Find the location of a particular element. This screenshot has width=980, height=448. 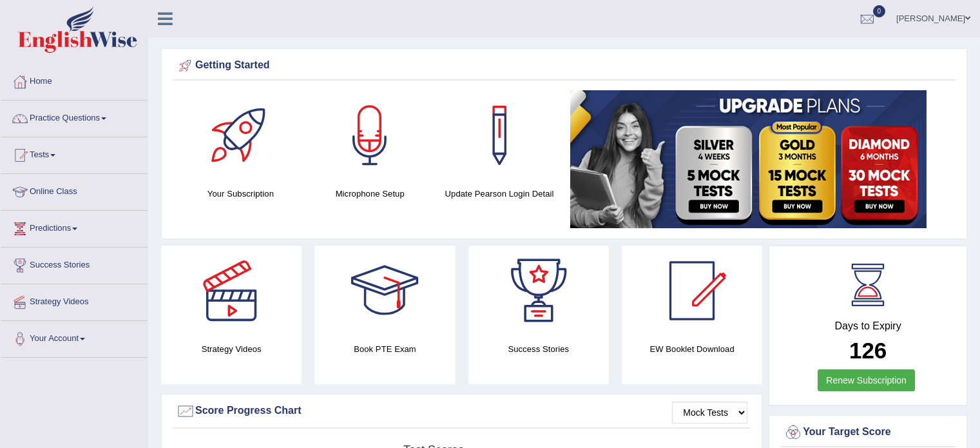

div: Score Progress Chart is located at coordinates (461, 411).